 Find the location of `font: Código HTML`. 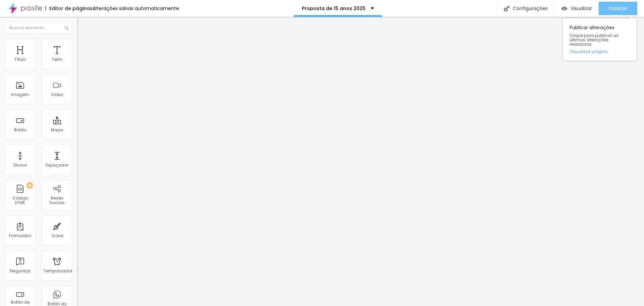

font: Código HTML is located at coordinates (20, 200).